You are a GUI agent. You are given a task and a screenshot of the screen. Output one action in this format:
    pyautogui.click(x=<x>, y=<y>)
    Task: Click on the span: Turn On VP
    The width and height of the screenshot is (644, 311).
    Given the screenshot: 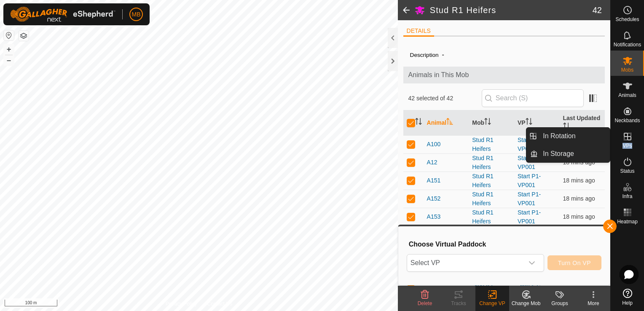 What is the action you would take?
    pyautogui.click(x=575, y=263)
    